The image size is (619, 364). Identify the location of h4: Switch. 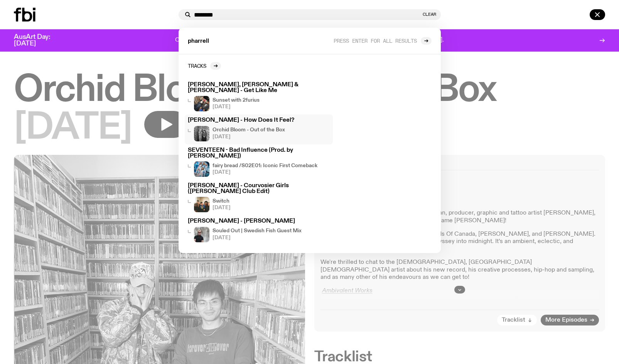
(221, 201).